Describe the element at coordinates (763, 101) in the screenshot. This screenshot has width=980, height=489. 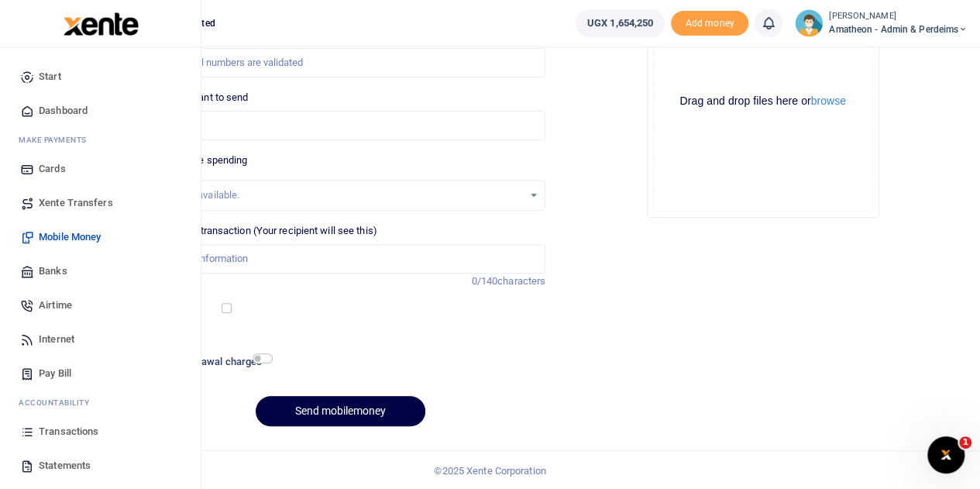
I see `div: Drag and drop files here or` at that location.